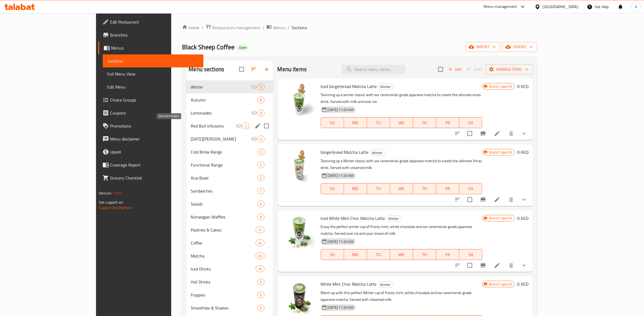 The width and height of the screenshot is (644, 316). Describe the element at coordinates (261, 217) in the screenshot. I see `span: 9` at that location.